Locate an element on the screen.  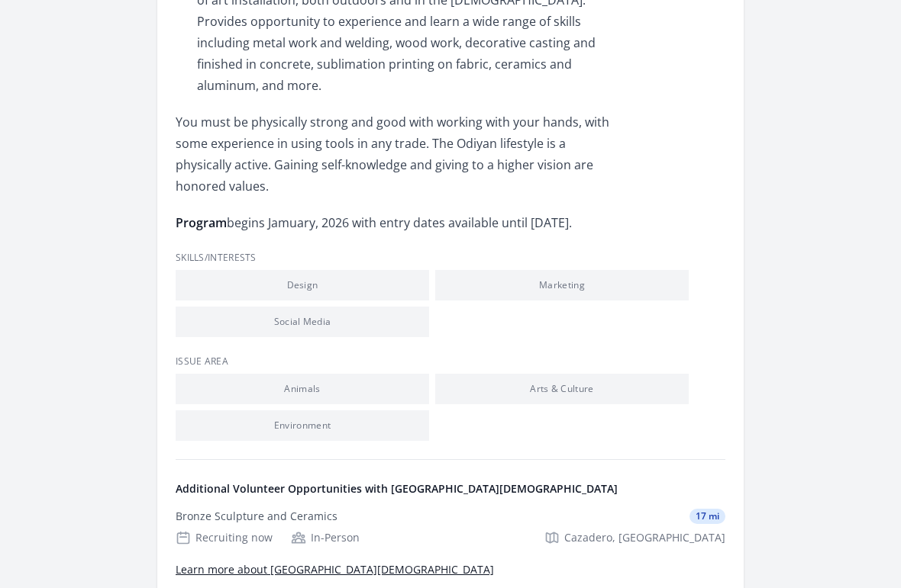
li: Arts & Culture is located at coordinates (562, 389).